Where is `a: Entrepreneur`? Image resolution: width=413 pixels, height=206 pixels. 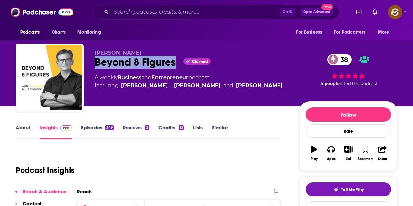
a: Entrepreneur is located at coordinates (170, 77).